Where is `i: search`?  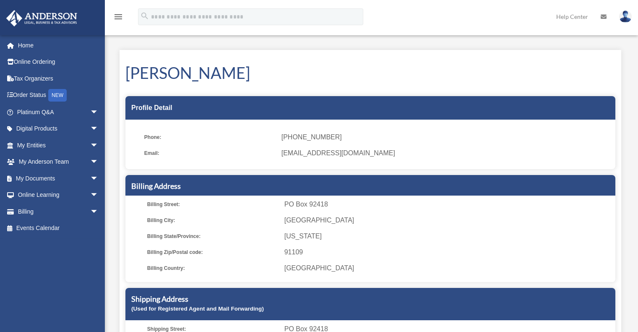 i: search is located at coordinates (145, 16).